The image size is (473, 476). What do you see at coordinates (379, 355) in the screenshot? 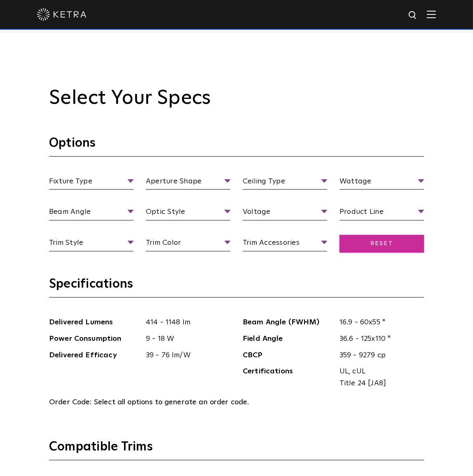
I see `span: 359 - 9279 cp` at bounding box center [379, 355].